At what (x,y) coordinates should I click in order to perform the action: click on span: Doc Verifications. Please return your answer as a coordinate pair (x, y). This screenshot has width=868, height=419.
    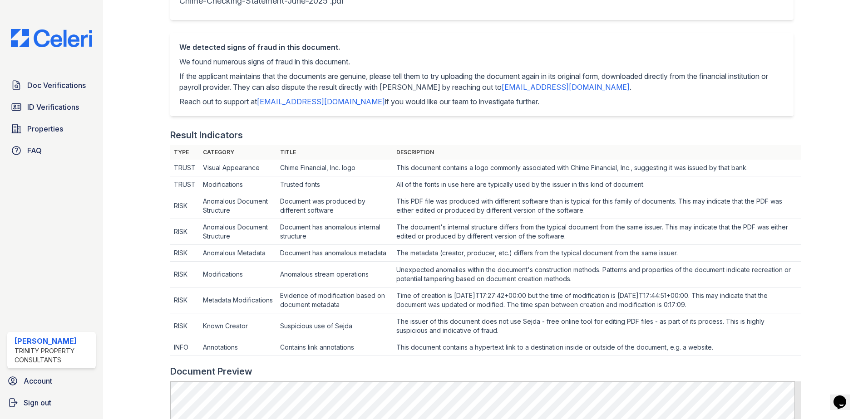
    Looking at the image, I should click on (56, 85).